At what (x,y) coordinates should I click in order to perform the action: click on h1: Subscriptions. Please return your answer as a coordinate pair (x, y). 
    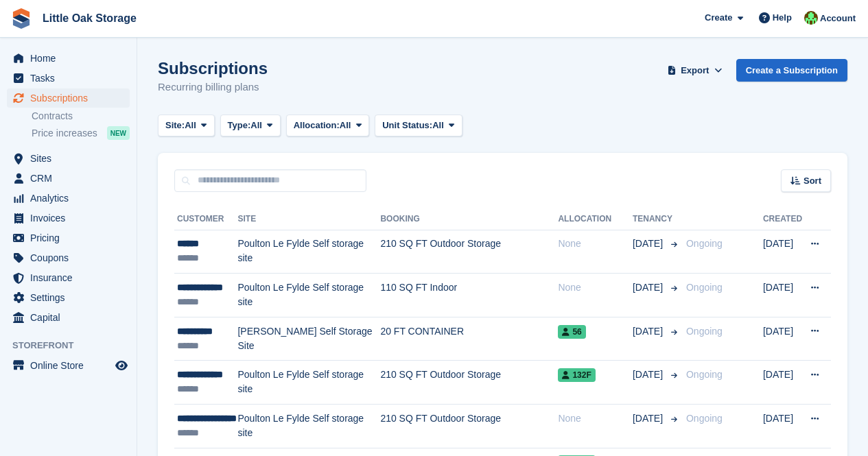
    Looking at the image, I should click on (213, 68).